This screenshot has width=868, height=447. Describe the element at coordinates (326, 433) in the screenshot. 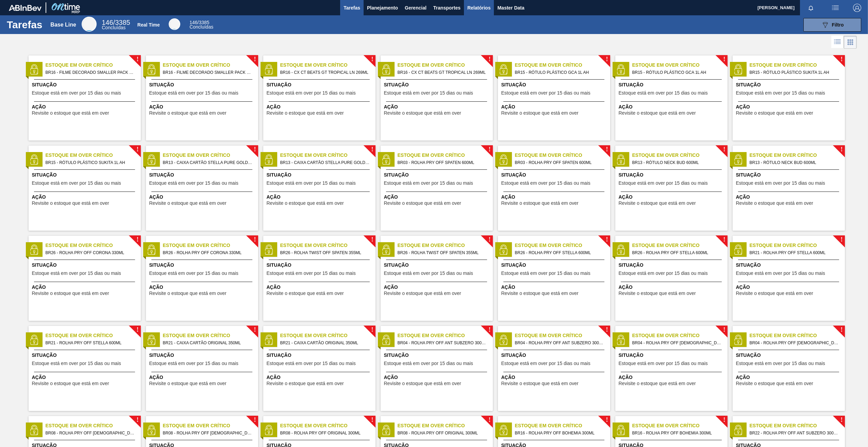

I see `span: BR08 - ROLHA PRY OFF ORIGINAL 300ML` at that location.